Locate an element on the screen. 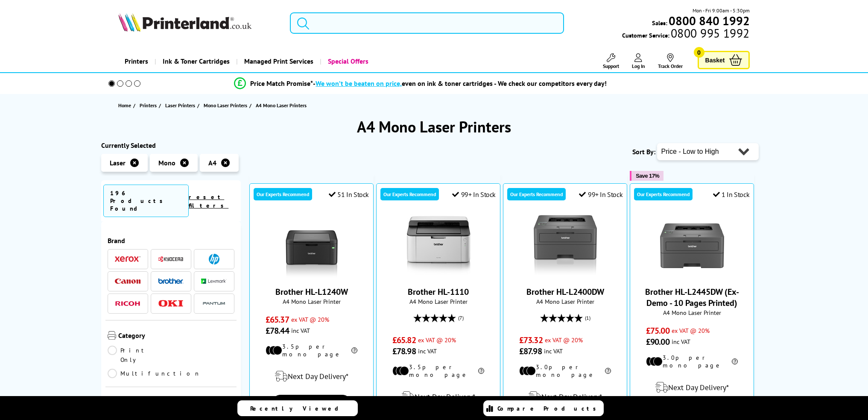  a: Printers is located at coordinates (136, 61).